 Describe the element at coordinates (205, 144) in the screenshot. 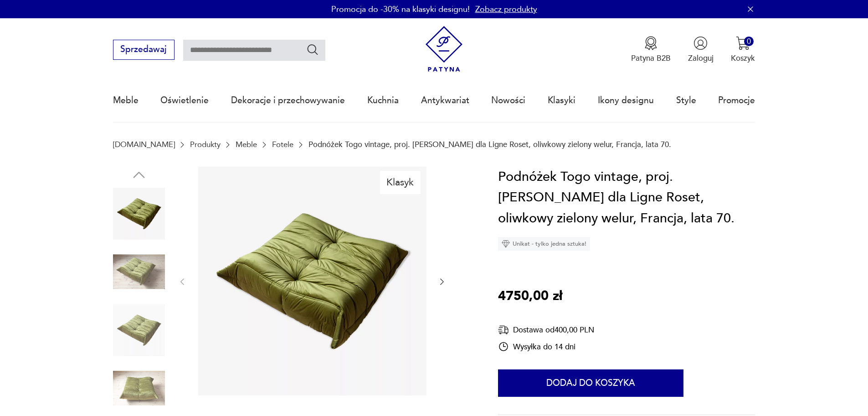

I see `a: Produkty` at that location.